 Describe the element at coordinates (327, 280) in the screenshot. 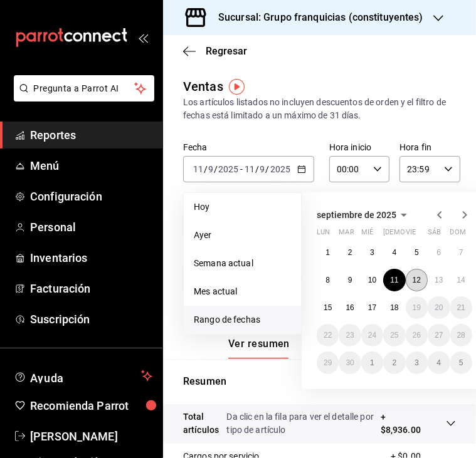

I see `abbr: 8 de septiembre de 2025` at that location.